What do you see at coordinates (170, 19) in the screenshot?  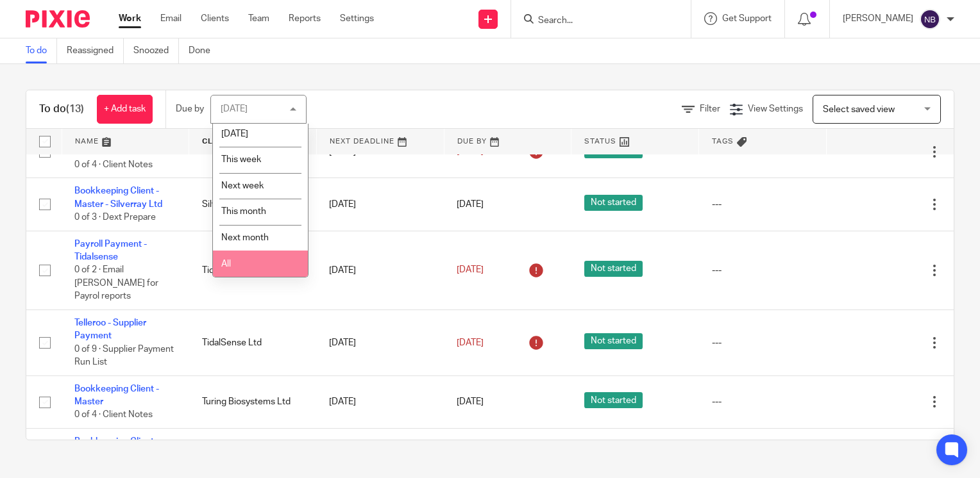 I see `a: Email` at bounding box center [170, 19].